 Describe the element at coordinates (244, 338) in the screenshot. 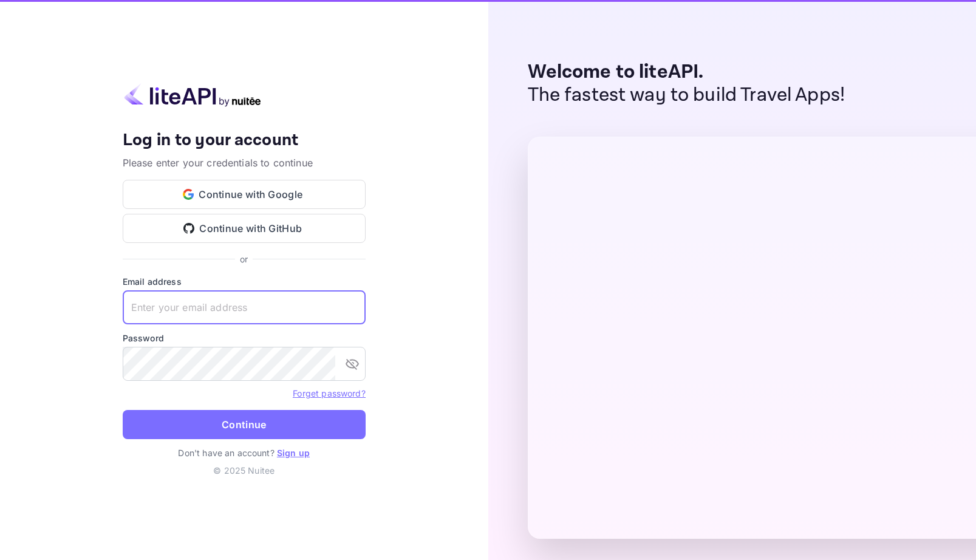

I see `label: Password` at that location.